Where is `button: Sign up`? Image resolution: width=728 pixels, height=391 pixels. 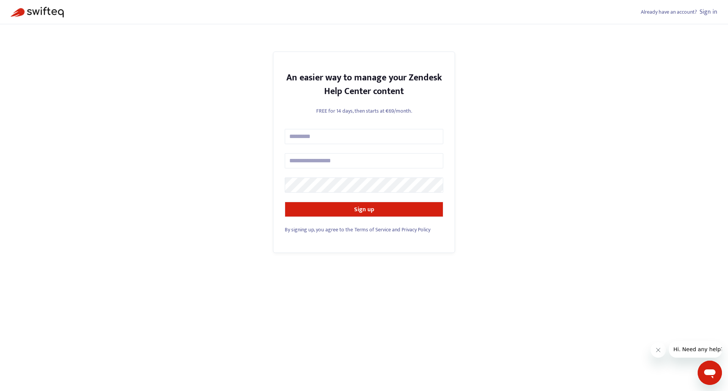
button: Sign up is located at coordinates (364, 209).